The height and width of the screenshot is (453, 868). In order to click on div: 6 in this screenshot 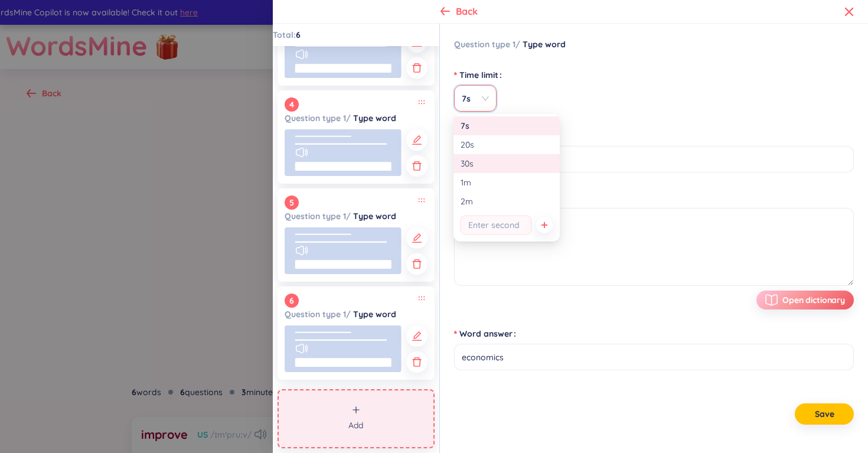, I will do `click(291, 300)`.